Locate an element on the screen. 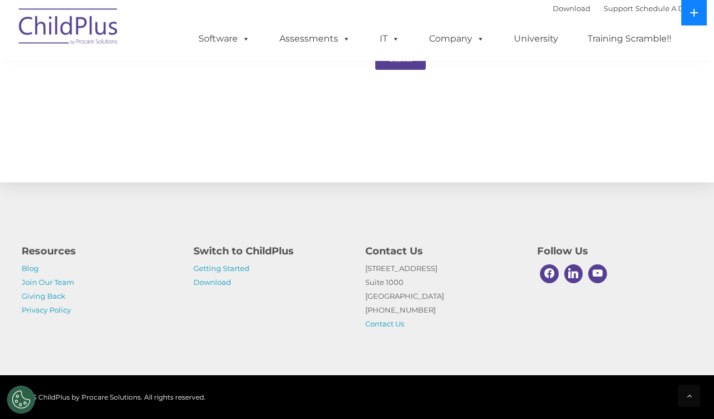  a: University is located at coordinates (536, 39).